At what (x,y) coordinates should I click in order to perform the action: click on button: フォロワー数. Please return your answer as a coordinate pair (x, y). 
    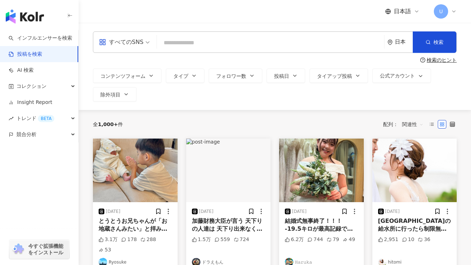
    Looking at the image, I should click on (236, 76).